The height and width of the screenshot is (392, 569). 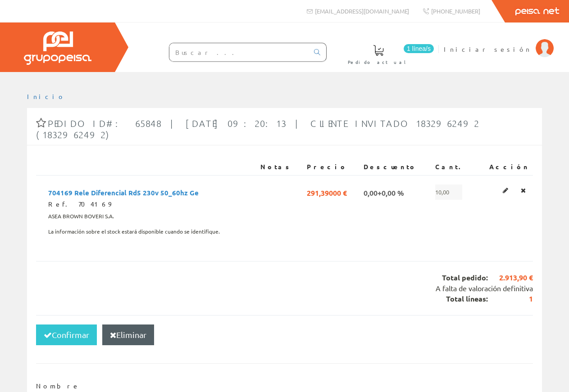 I want to click on span: 1 línea/s, so click(x=418, y=49).